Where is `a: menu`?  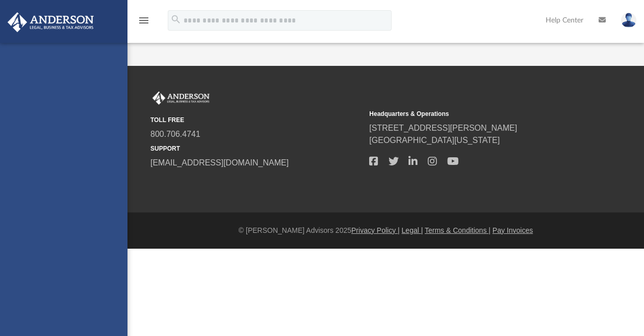 a: menu is located at coordinates (144, 23).